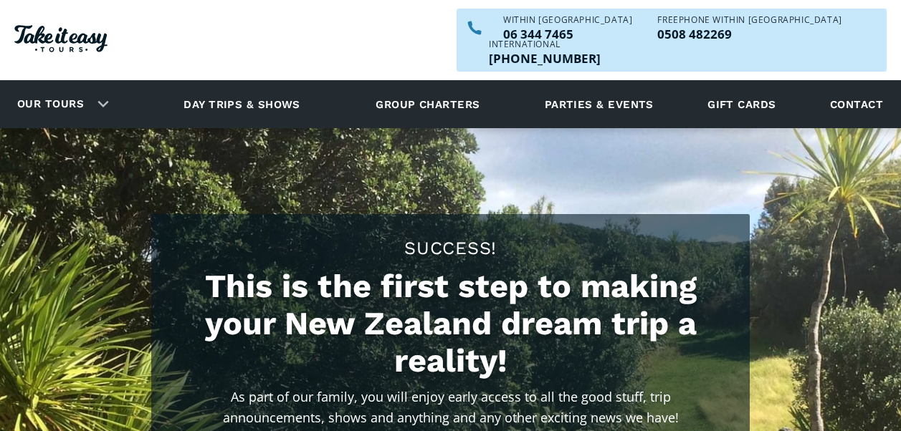 The height and width of the screenshot is (431, 901). I want to click on h2: This is the first step to making your New Zealand dream trip a reality!, so click(450, 324).